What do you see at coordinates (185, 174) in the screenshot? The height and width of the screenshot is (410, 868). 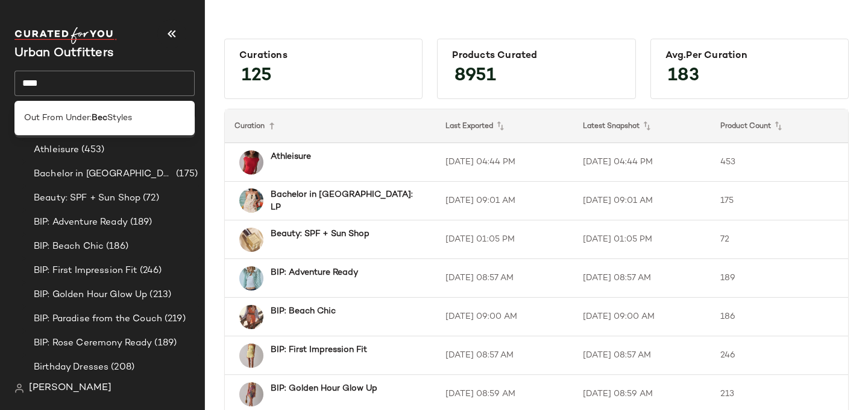 I see `span: (175)` at bounding box center [185, 174].